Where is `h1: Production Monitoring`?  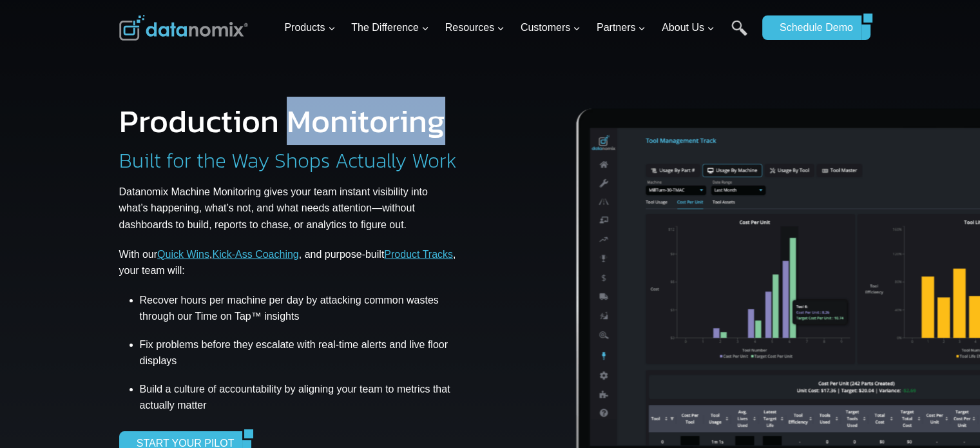 h1: Production Monitoring is located at coordinates (282, 122).